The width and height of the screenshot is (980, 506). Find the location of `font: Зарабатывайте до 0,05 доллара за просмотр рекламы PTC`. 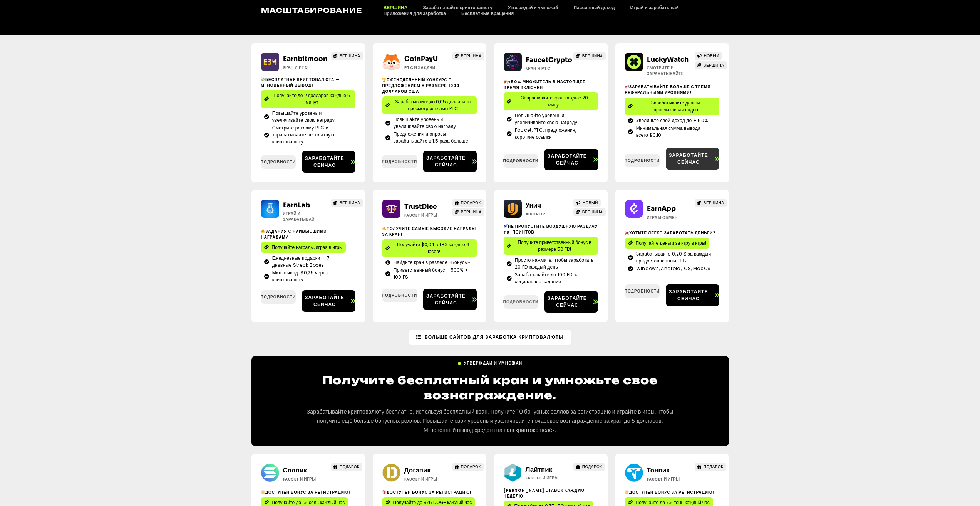

font: Зарабатывайте до 0,05 доллара за просмотр рекламы PTC is located at coordinates (433, 105).